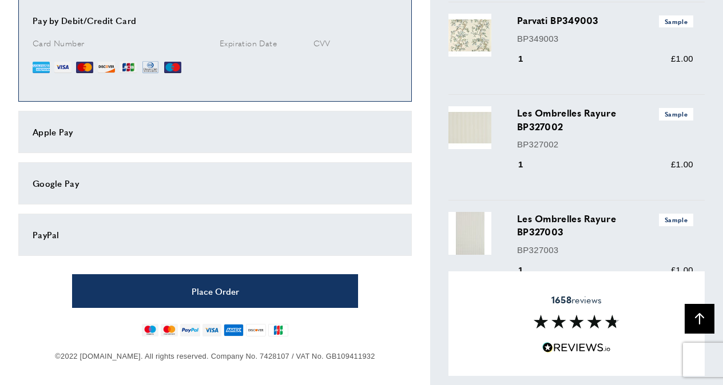 The width and height of the screenshot is (723, 385). What do you see at coordinates (605, 119) in the screenshot?
I see `h3: Les Ombrelles Rayure BP327002` at bounding box center [605, 119].